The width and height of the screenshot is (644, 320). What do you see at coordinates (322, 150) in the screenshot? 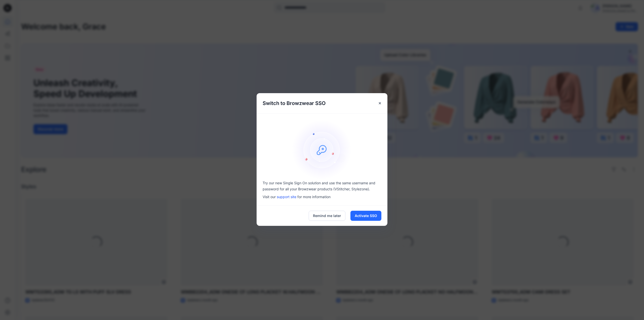
I see `img: onboarding-sz2.46497b1a466840e1406823e529e1e164.svg` at bounding box center [322, 150].